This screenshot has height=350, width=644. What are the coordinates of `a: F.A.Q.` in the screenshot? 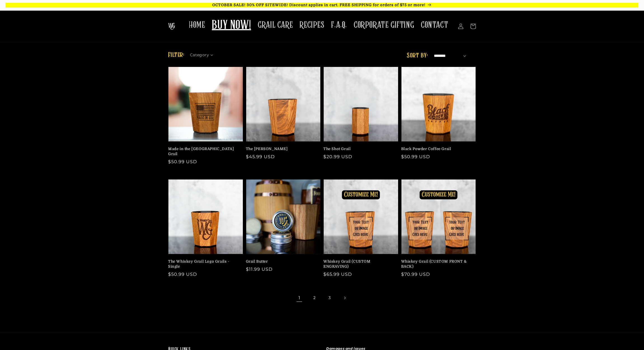 It's located at (338, 25).